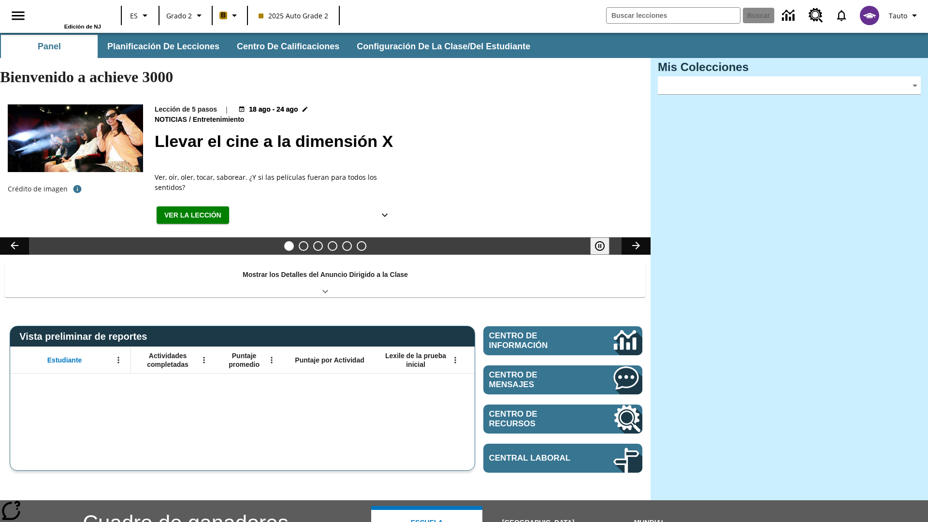  Describe the element at coordinates (289, 246) in the screenshot. I see `button: Diapositiva 1 Llevar el cine a la dimensión X` at that location.